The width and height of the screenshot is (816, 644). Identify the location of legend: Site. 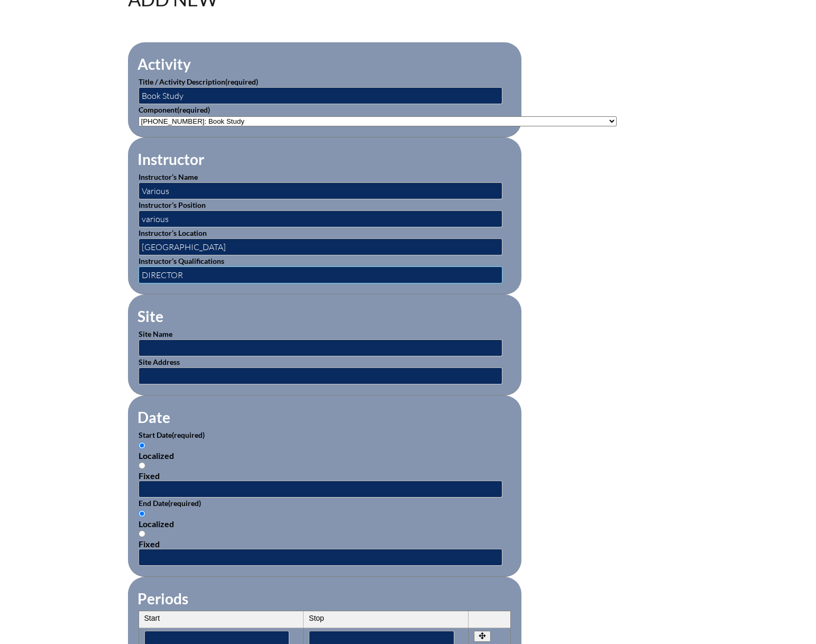
(150, 316).